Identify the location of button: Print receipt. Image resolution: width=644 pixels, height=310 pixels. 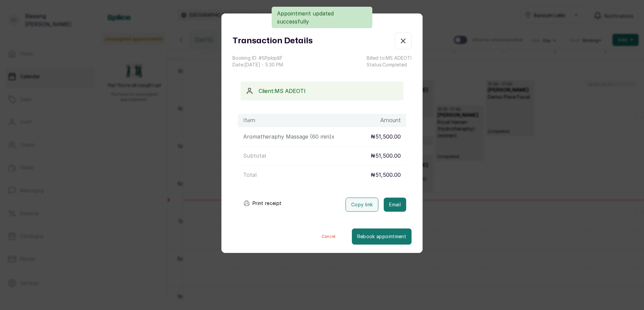
(262, 203).